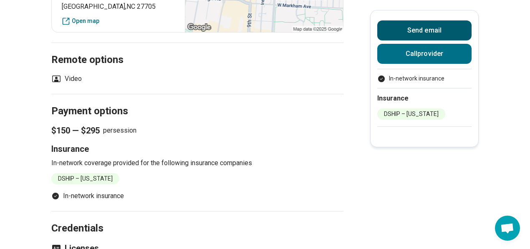  Describe the element at coordinates (197, 131) in the screenshot. I see `p: per session` at that location.